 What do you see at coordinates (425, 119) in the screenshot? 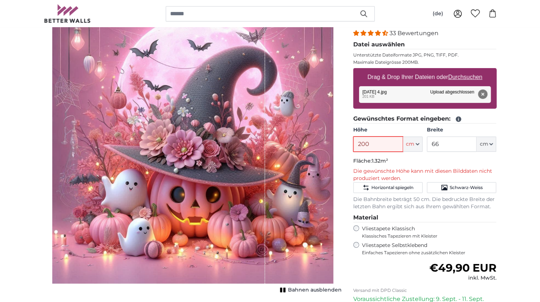
I see `legend: Gewünschtes Format eingeben:` at bounding box center [425, 119].